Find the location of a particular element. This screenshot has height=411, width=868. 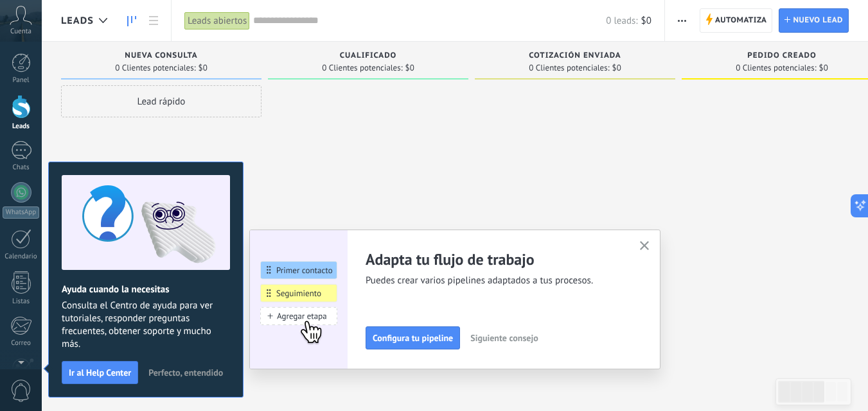

a: Leads is located at coordinates (131, 20).